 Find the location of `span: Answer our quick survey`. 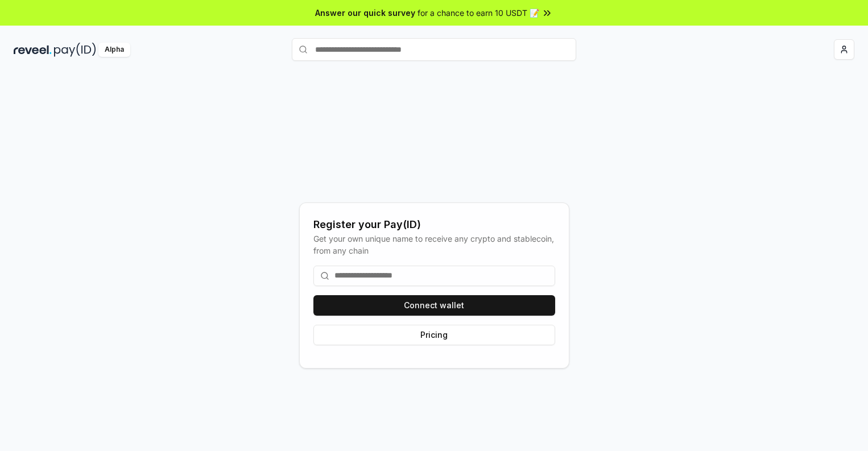

span: Answer our quick survey is located at coordinates (365, 13).